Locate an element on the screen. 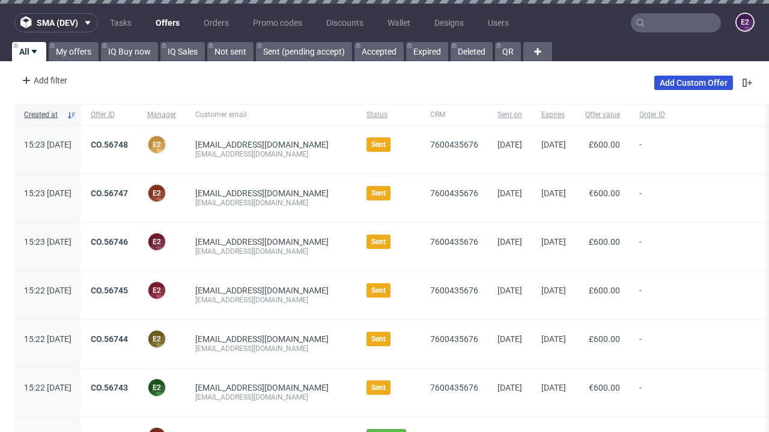 The height and width of the screenshot is (432, 769). a: Wallet is located at coordinates (399, 23).